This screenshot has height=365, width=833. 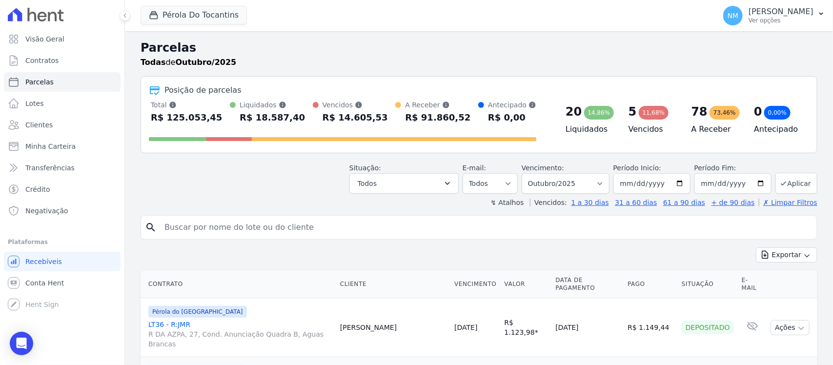 I want to click on div: Vencidos, so click(x=355, y=105).